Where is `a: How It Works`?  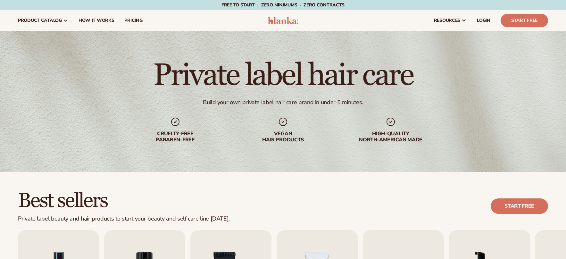 a: How It Works is located at coordinates (96, 21).